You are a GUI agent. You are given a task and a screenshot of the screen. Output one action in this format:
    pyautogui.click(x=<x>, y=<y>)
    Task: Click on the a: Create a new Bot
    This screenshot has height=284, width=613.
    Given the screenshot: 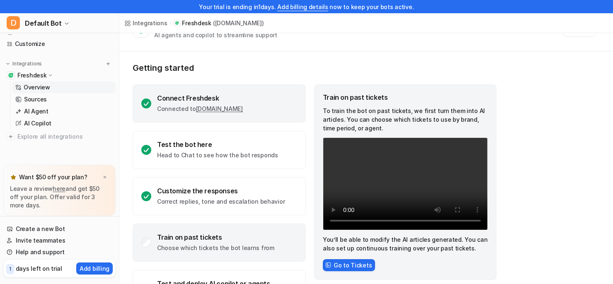 What is the action you would take?
    pyautogui.click(x=59, y=229)
    